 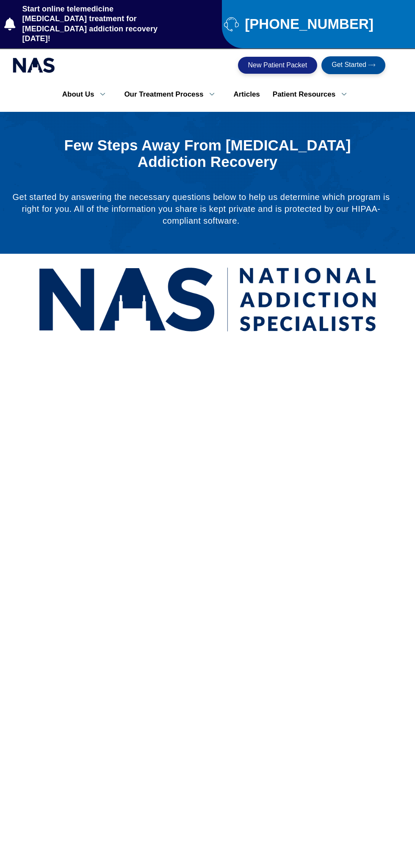 What do you see at coordinates (172, 94) in the screenshot?
I see `a: Our Treatment Process` at bounding box center [172, 94].